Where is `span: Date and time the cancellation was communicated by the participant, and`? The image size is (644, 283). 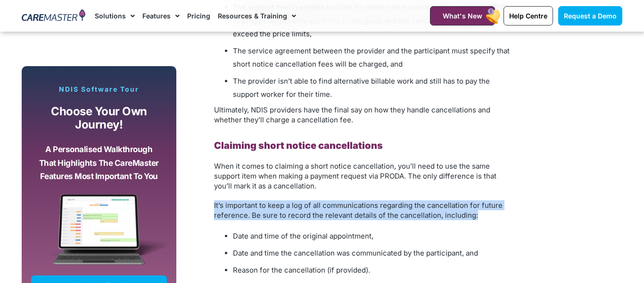 span: Date and time the cancellation was communicated by the participant, and is located at coordinates (356, 253).